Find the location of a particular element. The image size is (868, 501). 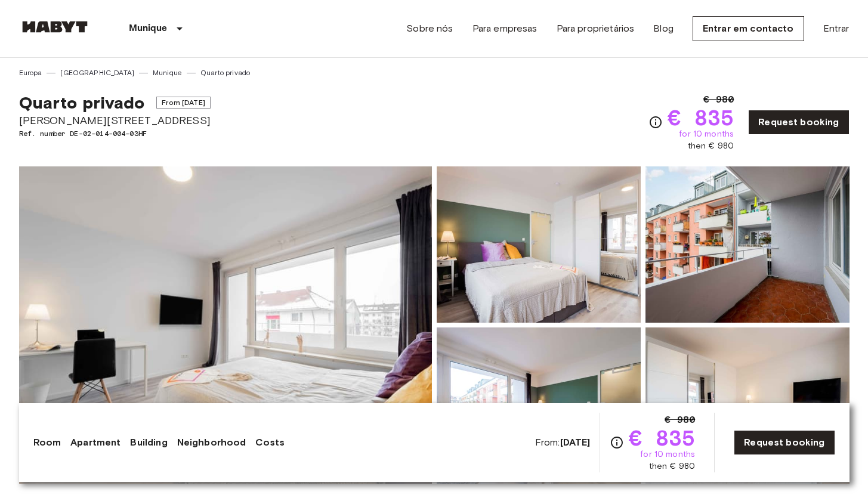

span: Quarto privado is located at coordinates (82, 103).